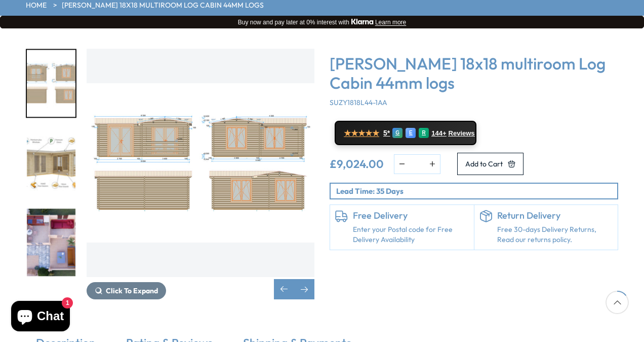 The width and height of the screenshot is (644, 342). Describe the element at coordinates (555, 235) in the screenshot. I see `p: Free 30-days Delivery Returns, Read our returns policy.` at that location.